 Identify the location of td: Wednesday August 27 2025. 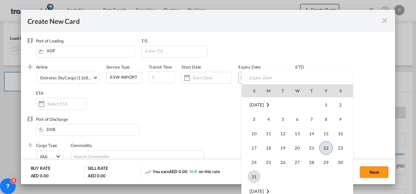
(298, 163).